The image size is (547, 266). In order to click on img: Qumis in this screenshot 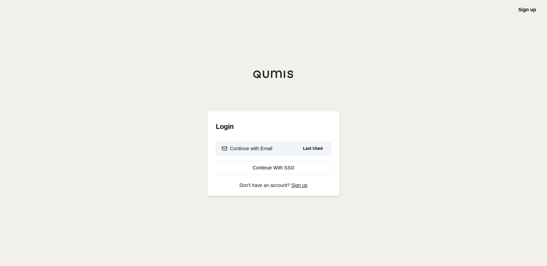, I will do `click(273, 74)`.